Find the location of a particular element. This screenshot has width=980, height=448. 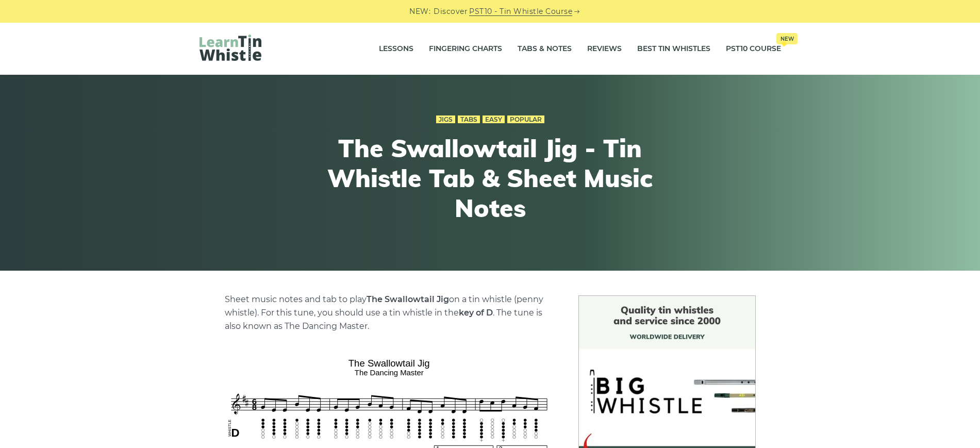

a: Easy is located at coordinates (493, 120).